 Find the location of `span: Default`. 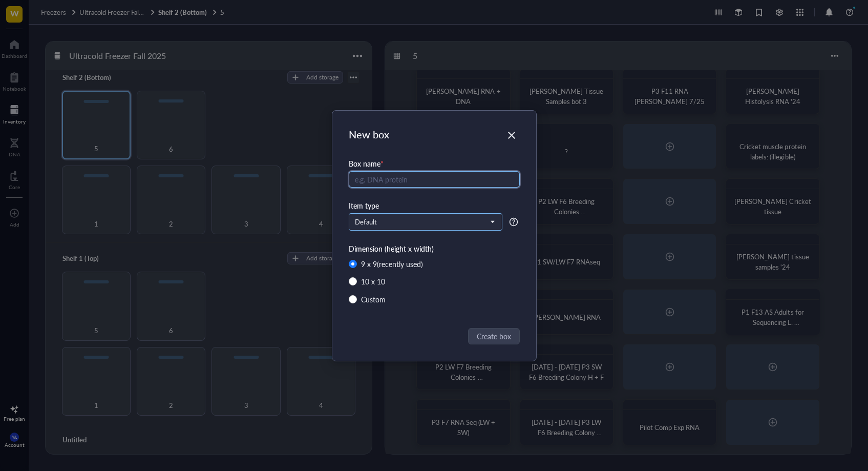

span: Default is located at coordinates (424, 222).